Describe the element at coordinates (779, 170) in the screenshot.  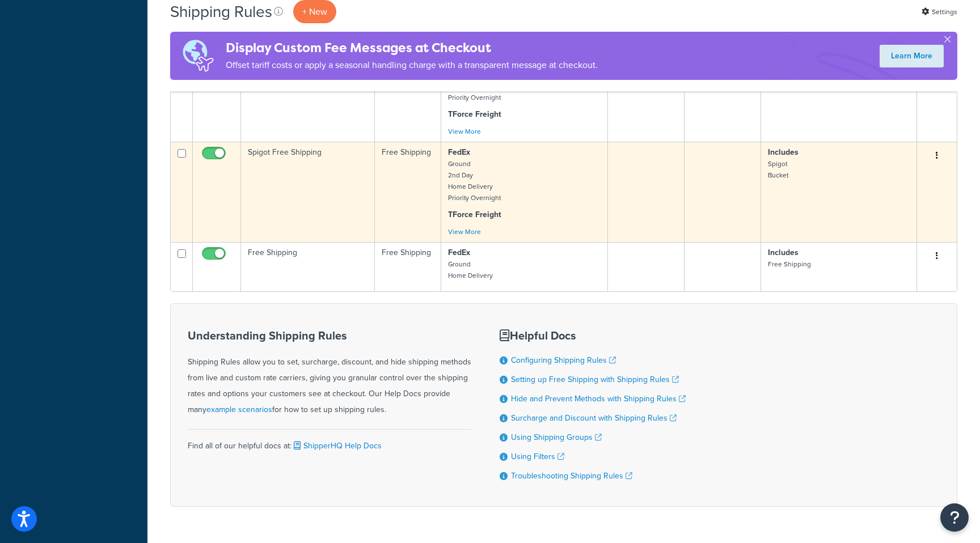
I see `small: Spigot Bucket` at that location.